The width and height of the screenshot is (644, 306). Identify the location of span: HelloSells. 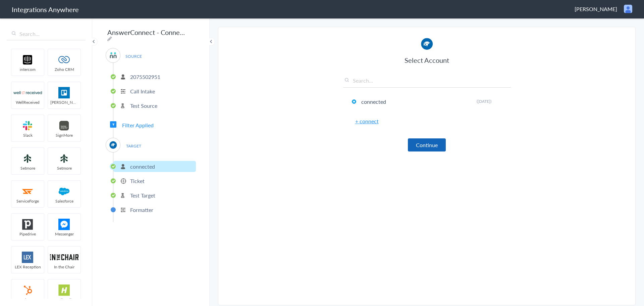
(64, 299).